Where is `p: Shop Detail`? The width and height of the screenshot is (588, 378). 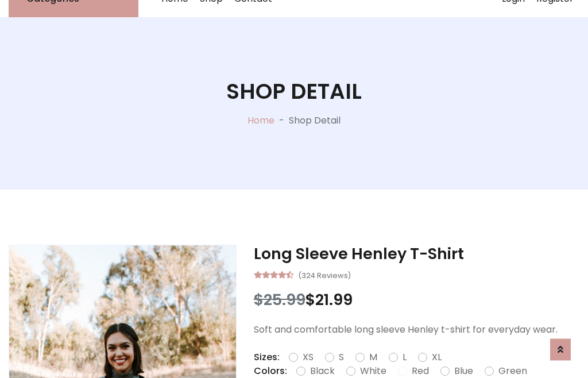
p: Shop Detail is located at coordinates (315, 121).